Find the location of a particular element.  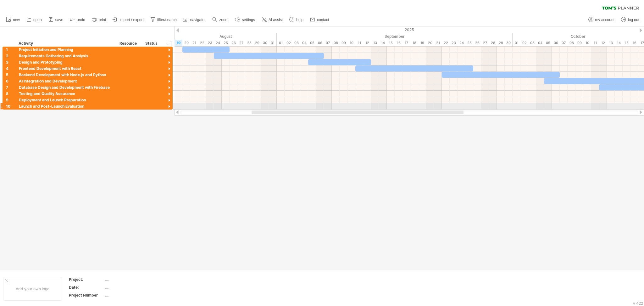

div: Wednesday, 15 October 2025 is located at coordinates (627, 43).